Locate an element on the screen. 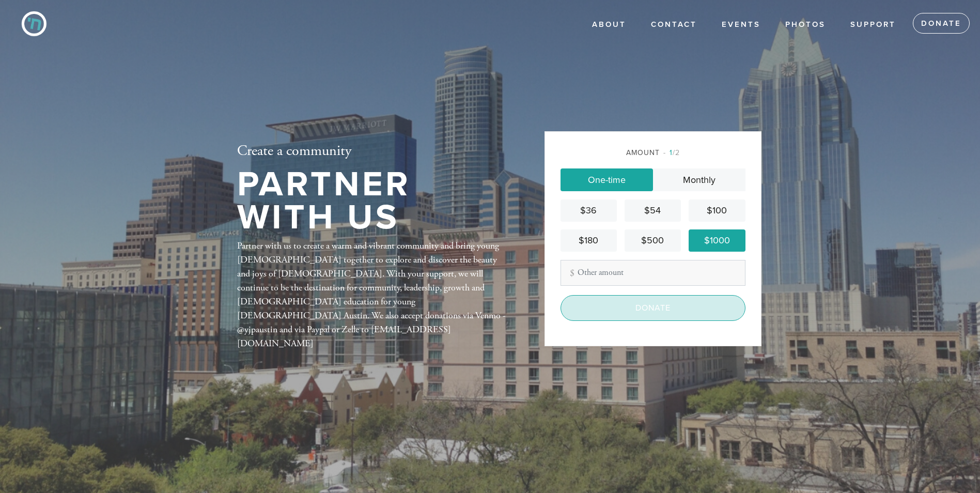 The image size is (980, 493). div: $1000 is located at coordinates (717, 240).